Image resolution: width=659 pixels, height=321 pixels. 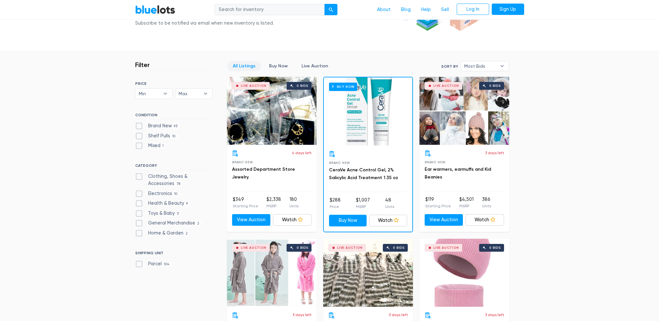 I want to click on span: Max, so click(x=189, y=94).